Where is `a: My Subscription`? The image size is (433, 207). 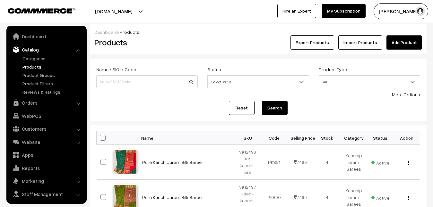 a: My Subscription is located at coordinates (344, 11).